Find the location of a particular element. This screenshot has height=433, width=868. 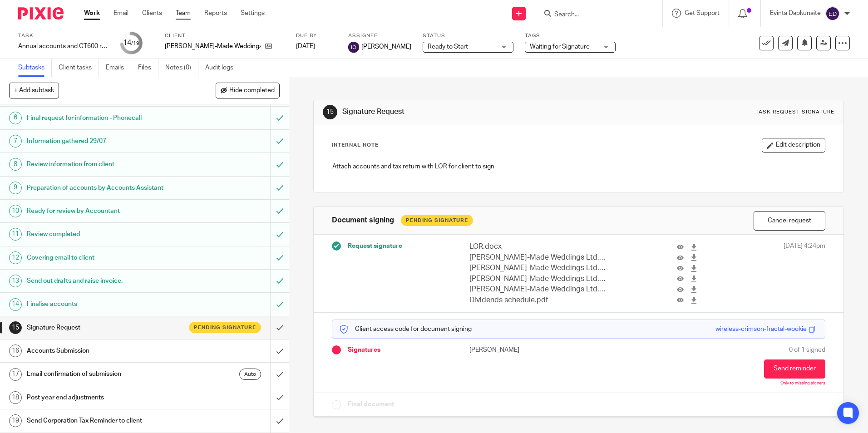

h1: Preparation of accounts by Accounts Assistant is located at coordinates (105, 188).